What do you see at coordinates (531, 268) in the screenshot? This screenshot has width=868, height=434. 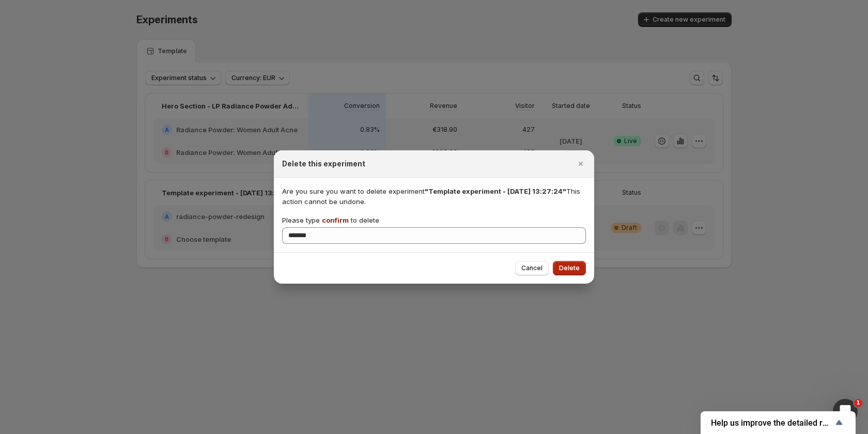 I see `button: Cancel` at bounding box center [531, 268].